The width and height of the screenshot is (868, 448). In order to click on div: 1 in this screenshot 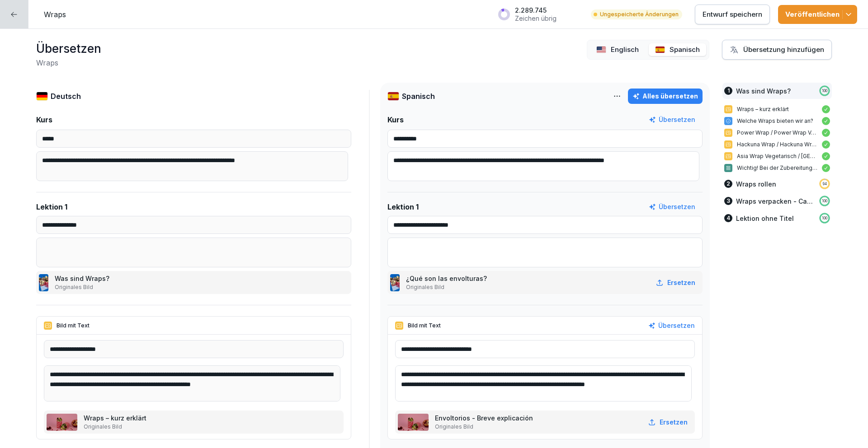, I will do `click(729, 91)`.